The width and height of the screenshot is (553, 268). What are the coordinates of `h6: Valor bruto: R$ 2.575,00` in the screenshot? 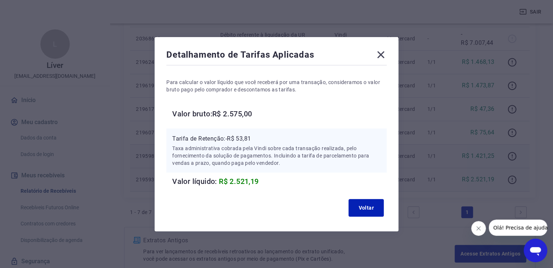 It's located at (279, 114).